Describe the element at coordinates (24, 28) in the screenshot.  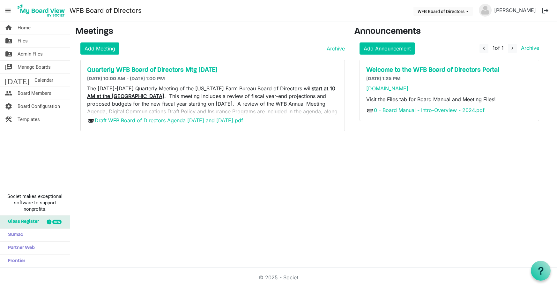
I see `span: Home` at that location.